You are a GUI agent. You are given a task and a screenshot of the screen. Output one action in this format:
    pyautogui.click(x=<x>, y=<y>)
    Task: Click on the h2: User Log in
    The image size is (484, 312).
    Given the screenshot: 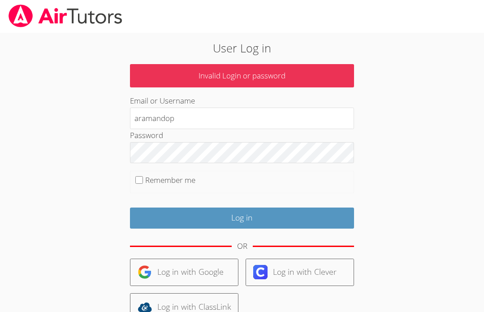 What is the action you would take?
    pyautogui.click(x=241, y=48)
    